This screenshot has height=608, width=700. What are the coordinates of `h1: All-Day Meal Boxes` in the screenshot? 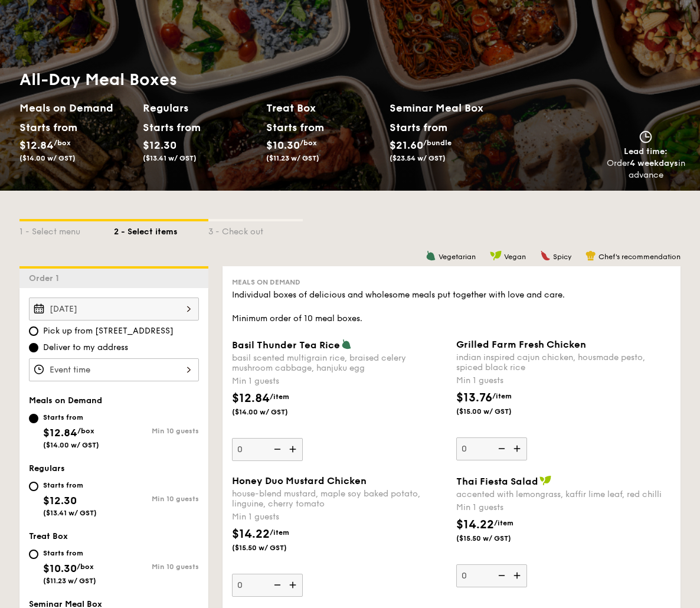 It's located at (266, 80).